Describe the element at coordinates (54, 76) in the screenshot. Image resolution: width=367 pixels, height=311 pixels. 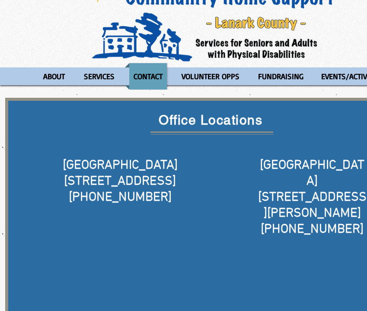
I see `a: ABOUT` at that location.